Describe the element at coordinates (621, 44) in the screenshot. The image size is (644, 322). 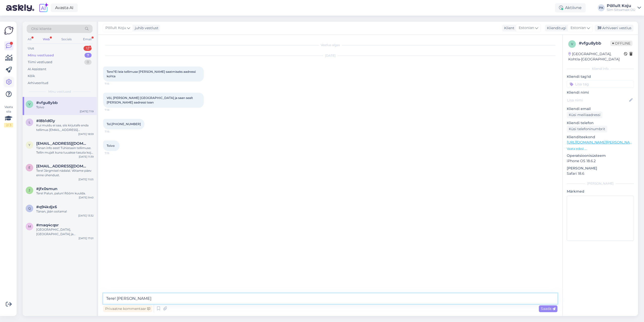
I see `span: Offline` at that location.